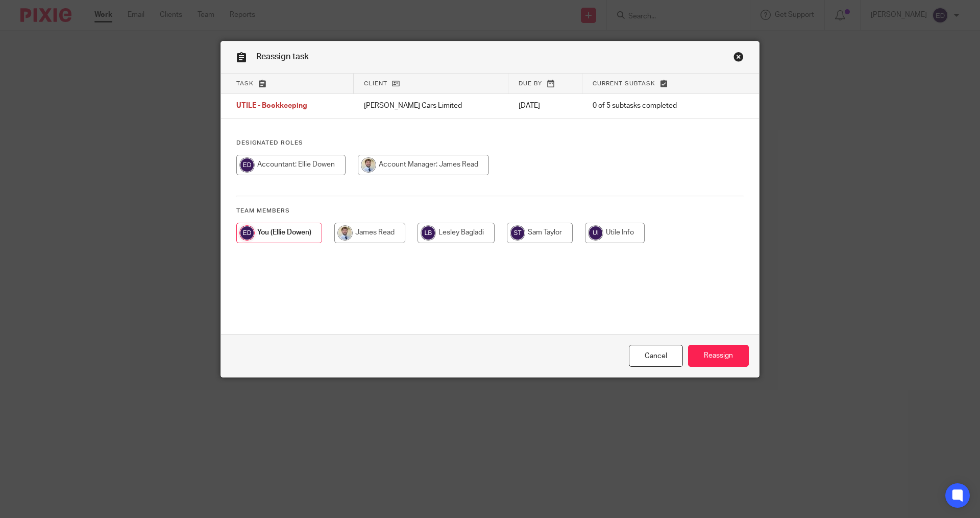 The height and width of the screenshot is (518, 980). Describe the element at coordinates (624, 83) in the screenshot. I see `span: Current subtask` at that location.